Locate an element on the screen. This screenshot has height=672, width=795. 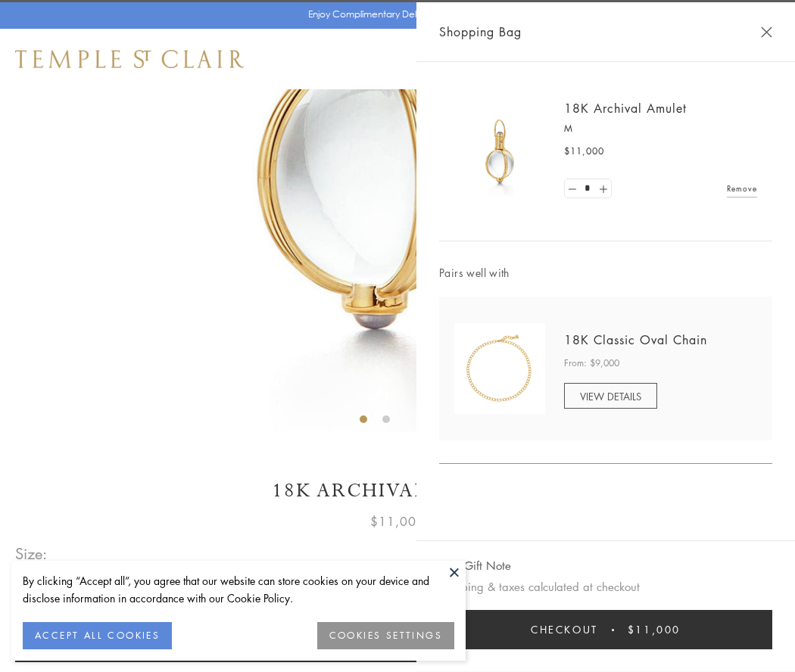
a: Remove is located at coordinates (742, 188).